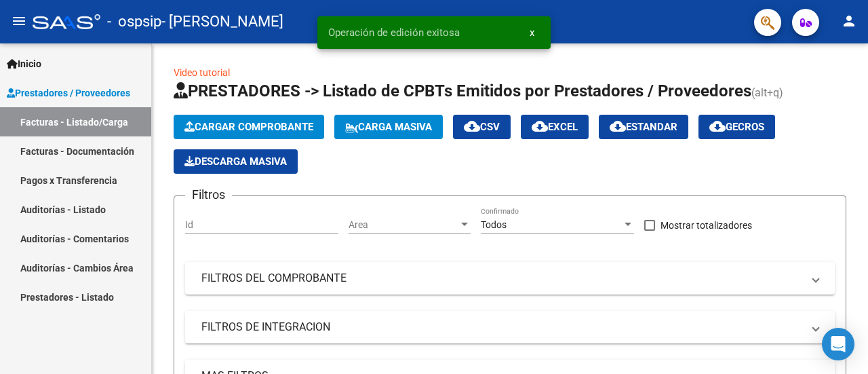  I want to click on span: Prestadores / Proveedores, so click(68, 93).